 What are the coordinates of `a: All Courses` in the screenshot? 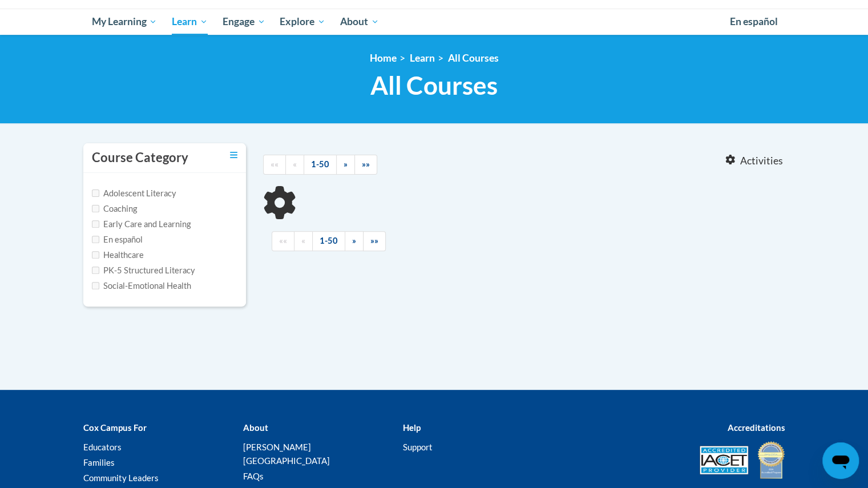 It's located at (473, 57).